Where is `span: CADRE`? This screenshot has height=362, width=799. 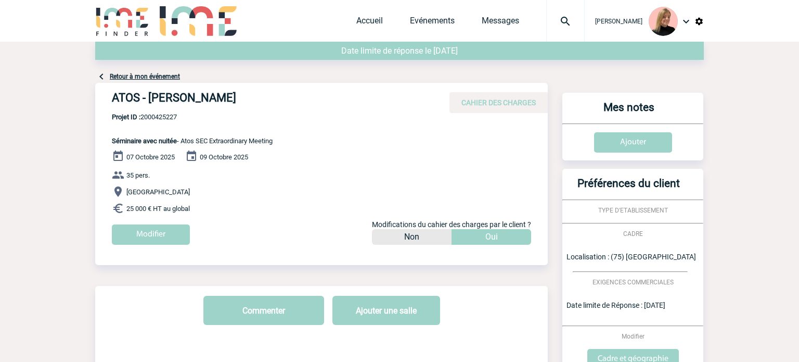
span: CADRE is located at coordinates (633, 234).